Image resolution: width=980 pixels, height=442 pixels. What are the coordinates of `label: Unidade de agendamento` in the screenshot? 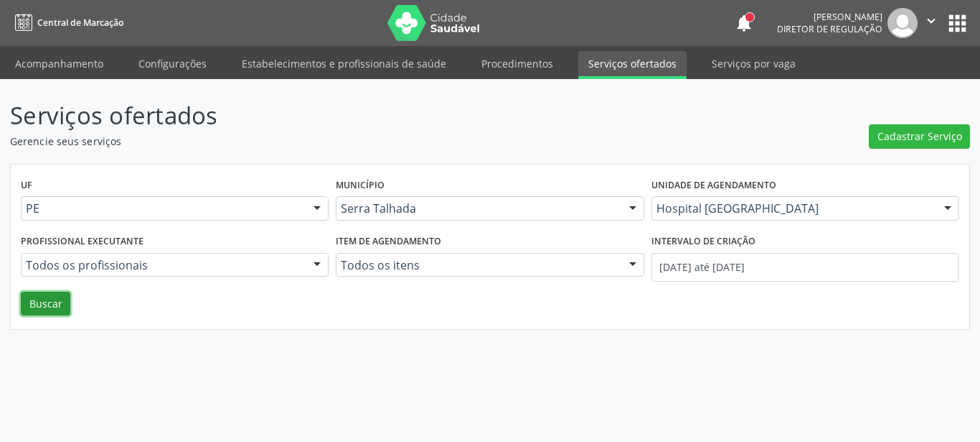 It's located at (714, 185).